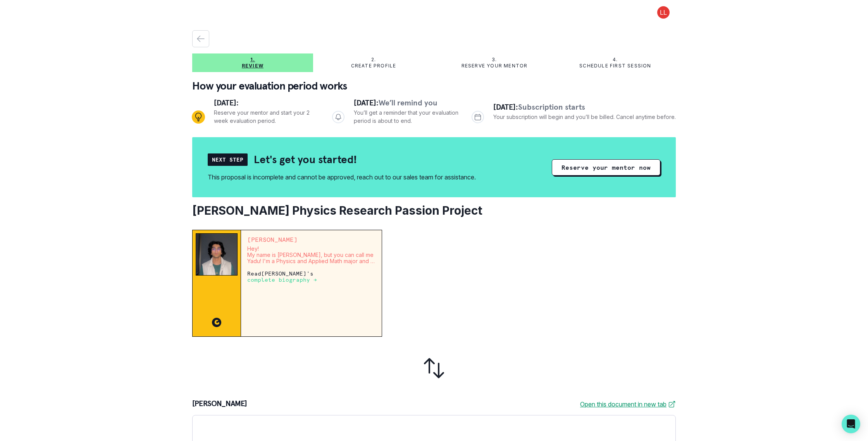  I want to click on div: This proposal is incomplete and cannot be approved, reach out to our sales team for assistance., so click(342, 177).